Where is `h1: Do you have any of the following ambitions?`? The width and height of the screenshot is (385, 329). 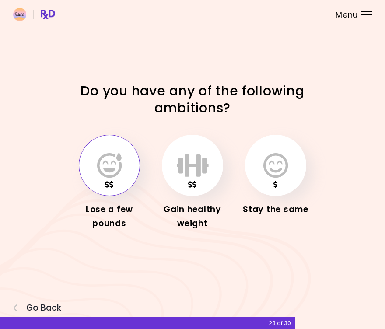 h1: Do you have any of the following ambitions? is located at coordinates (193, 99).